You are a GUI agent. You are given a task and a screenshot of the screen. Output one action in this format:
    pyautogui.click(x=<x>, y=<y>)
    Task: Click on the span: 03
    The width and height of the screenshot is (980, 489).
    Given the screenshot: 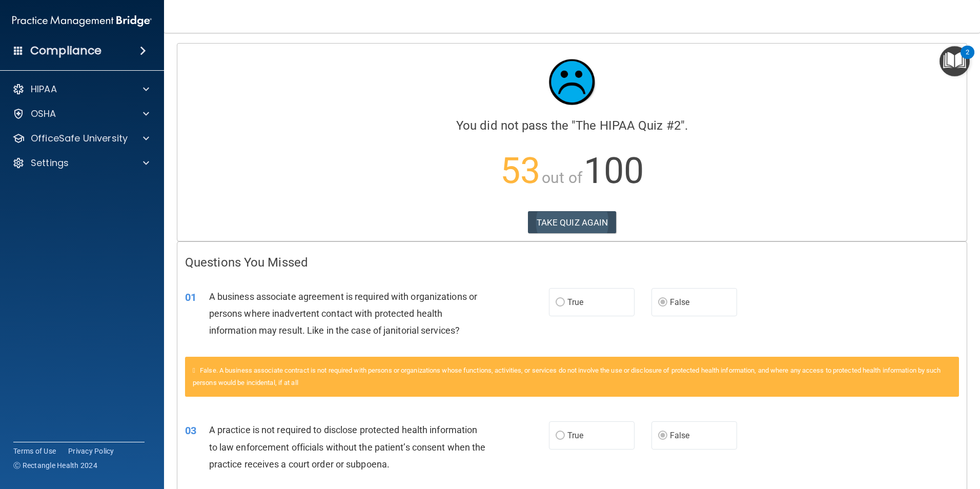 What is the action you would take?
    pyautogui.click(x=191, y=430)
    